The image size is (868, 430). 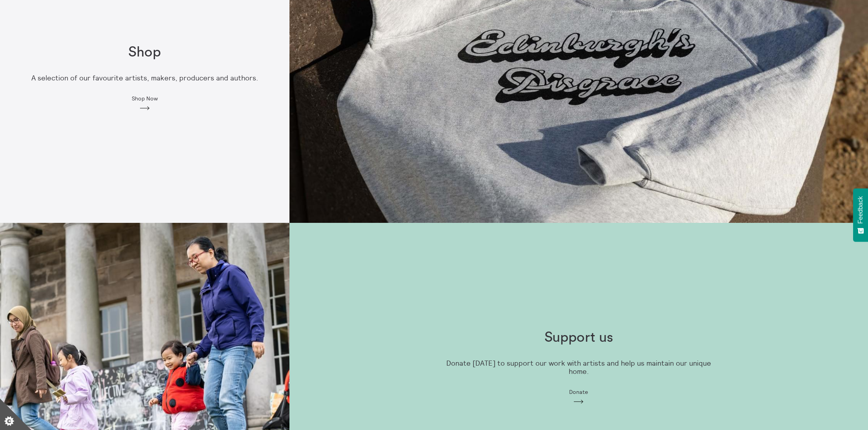 I want to click on h1: Support us, so click(x=579, y=338).